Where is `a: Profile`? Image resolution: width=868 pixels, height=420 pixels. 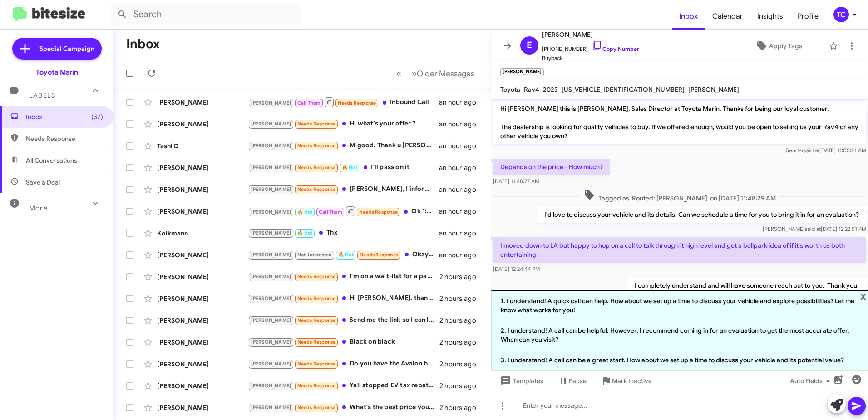 a: Profile is located at coordinates (808, 16).